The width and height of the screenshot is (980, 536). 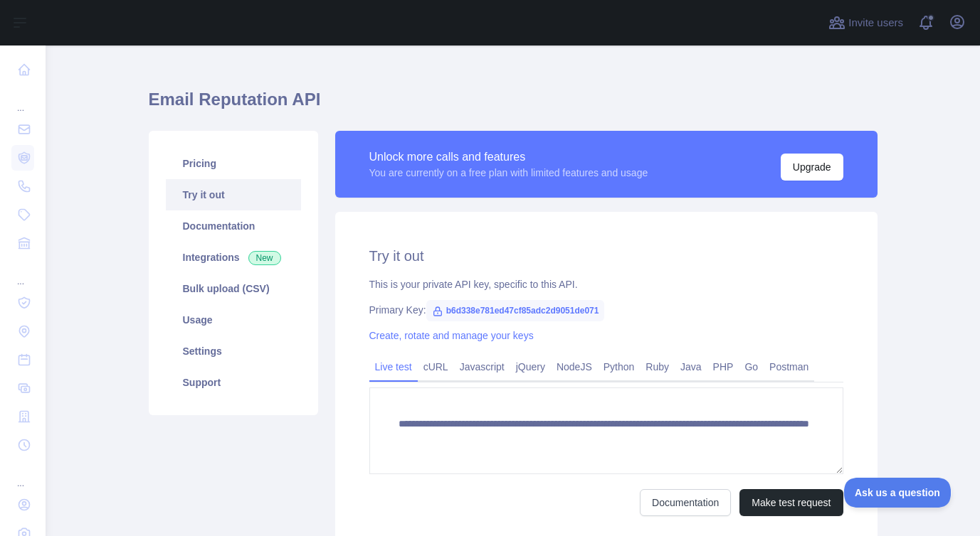 What do you see at coordinates (234, 288) in the screenshot?
I see `a: Bulk upload (CSV)` at bounding box center [234, 288].